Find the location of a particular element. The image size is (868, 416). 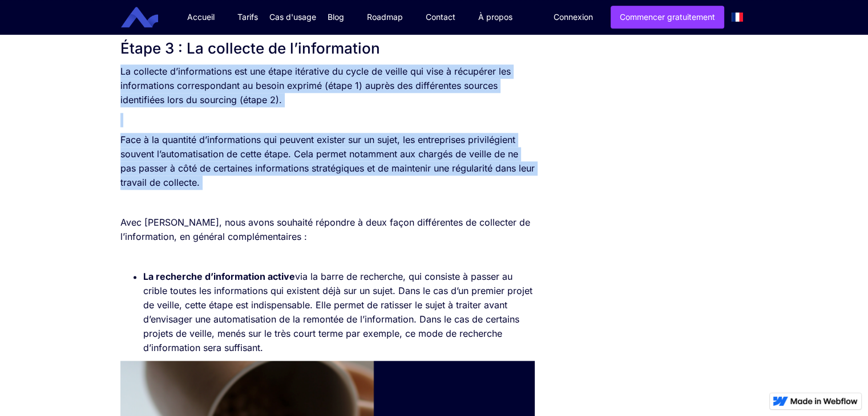

li: via la barre de recherche, qui consiste à passer au crible toutes les informations qui existent d... is located at coordinates (339, 312).